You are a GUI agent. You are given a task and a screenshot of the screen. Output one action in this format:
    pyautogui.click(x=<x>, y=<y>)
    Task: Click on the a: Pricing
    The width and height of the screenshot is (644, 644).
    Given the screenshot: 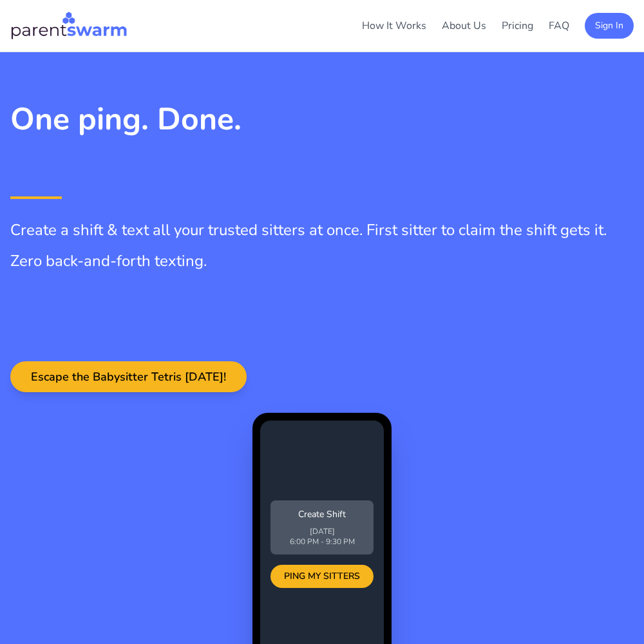 What is the action you would take?
    pyautogui.click(x=517, y=25)
    